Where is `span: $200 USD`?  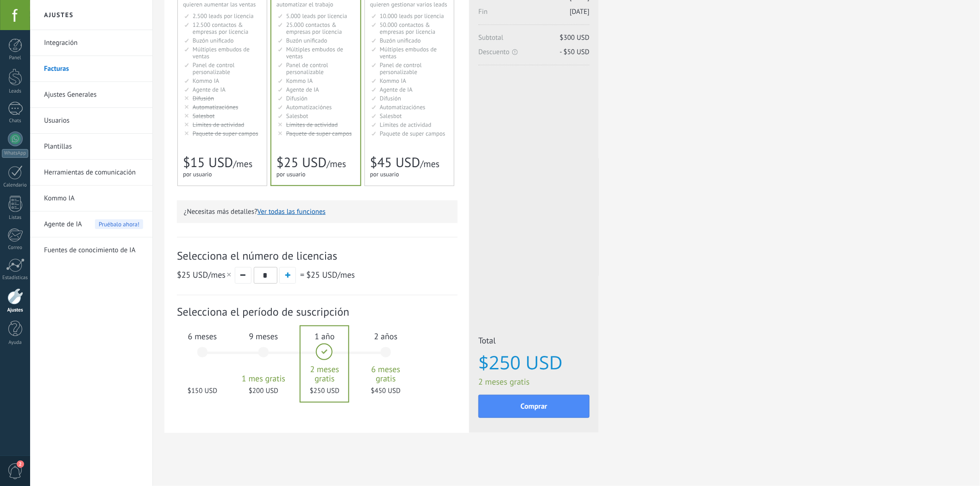
span: $200 USD is located at coordinates (263, 391).